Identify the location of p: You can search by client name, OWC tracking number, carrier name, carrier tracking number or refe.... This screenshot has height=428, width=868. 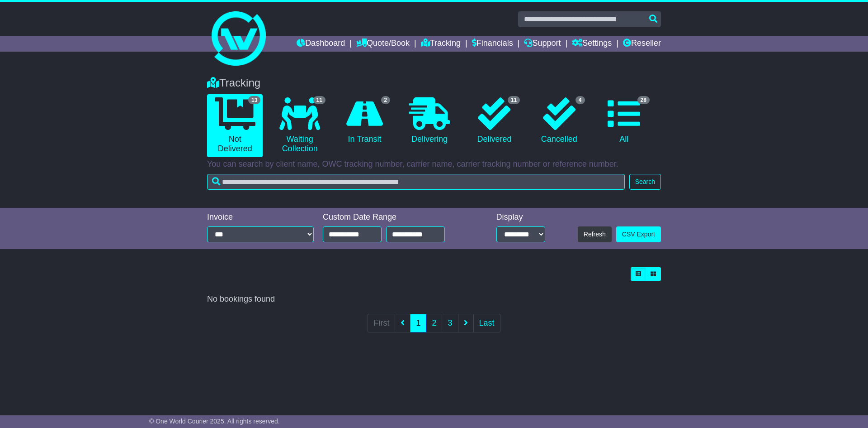
(434, 164).